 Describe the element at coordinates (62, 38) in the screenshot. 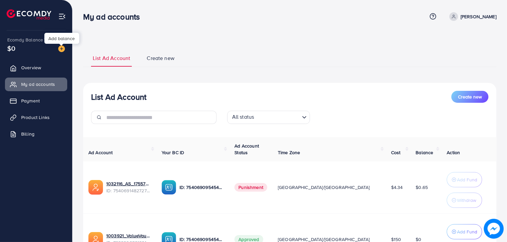

I see `div: Add balance` at that location.